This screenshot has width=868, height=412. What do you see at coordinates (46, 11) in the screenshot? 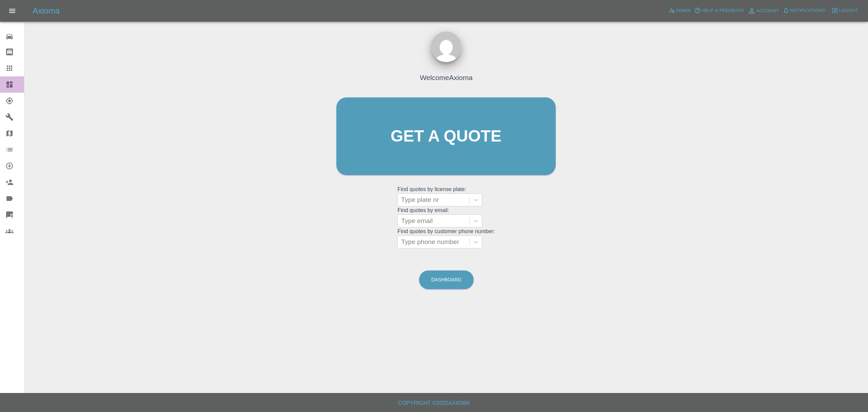
I see `h5: Axioma` at bounding box center [46, 11].